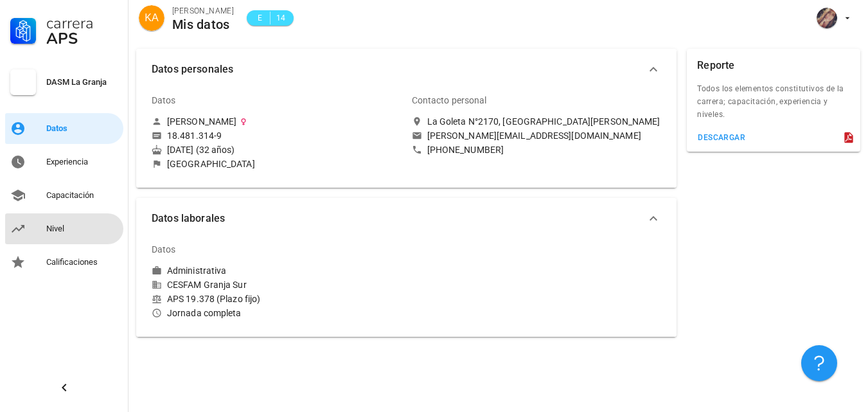  Describe the element at coordinates (773, 106) in the screenshot. I see `div: Todos los elementos constitutivos de la carrera; capacitación, experiencia y niveles.` at that location.